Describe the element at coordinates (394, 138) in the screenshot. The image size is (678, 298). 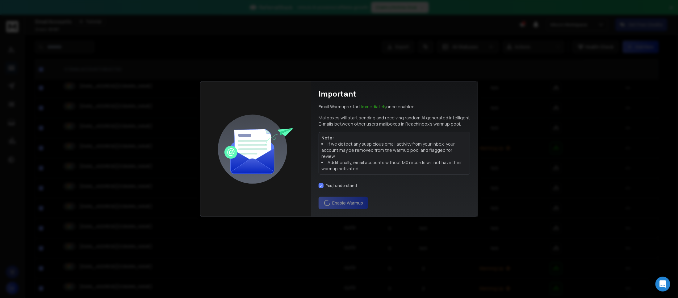
I see `p: Note:` at that location.